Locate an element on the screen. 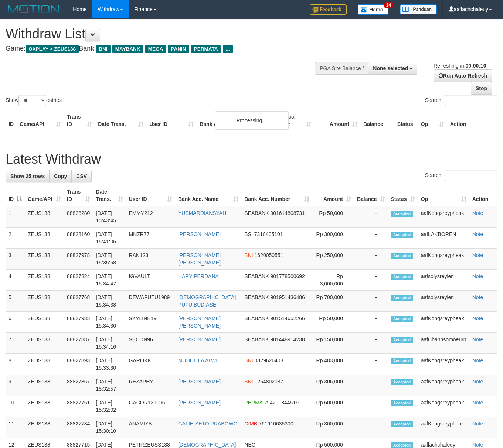 Image resolution: width=503 pixels, height=448 pixels. td: Rp 300,000 is located at coordinates (333, 427).